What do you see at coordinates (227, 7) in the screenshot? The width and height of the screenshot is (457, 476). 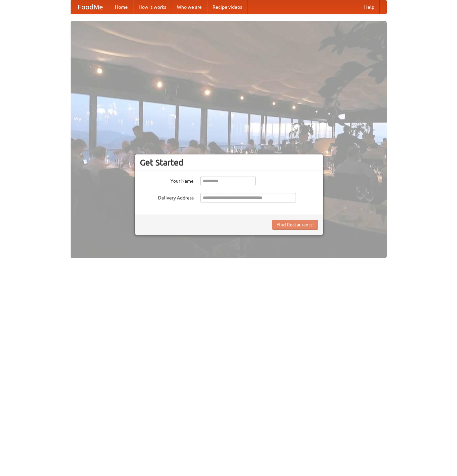 I see `a: Recipe videos` at bounding box center [227, 7].